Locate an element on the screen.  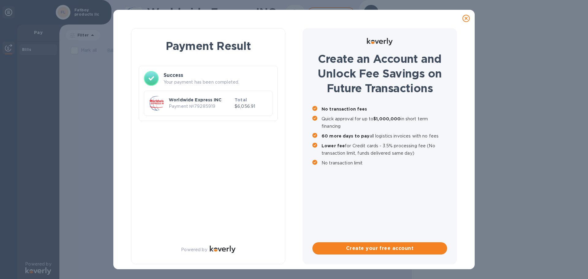
b: No transaction fees is located at coordinates (344, 109).